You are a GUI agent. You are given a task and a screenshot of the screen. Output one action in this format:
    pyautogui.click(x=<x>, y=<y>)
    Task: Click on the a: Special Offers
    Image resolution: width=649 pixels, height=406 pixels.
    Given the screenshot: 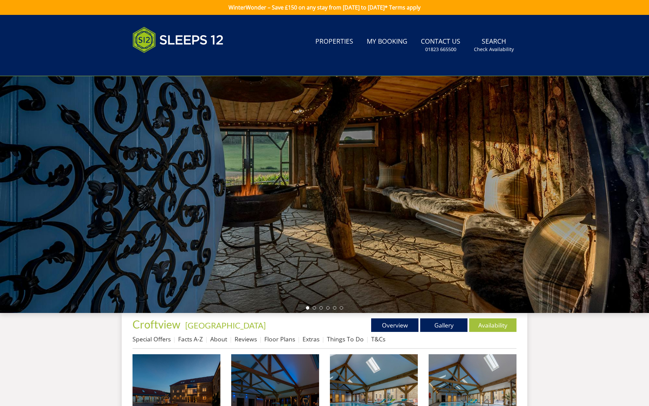 What is the action you would take?
    pyautogui.click(x=151, y=339)
    